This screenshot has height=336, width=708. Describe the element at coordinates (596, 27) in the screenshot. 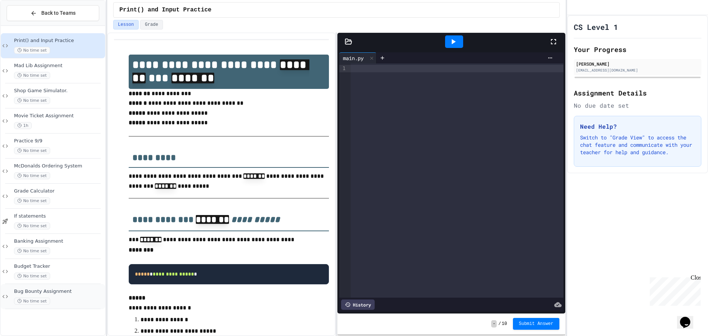

I see `h1: CS Level 1` at that location.